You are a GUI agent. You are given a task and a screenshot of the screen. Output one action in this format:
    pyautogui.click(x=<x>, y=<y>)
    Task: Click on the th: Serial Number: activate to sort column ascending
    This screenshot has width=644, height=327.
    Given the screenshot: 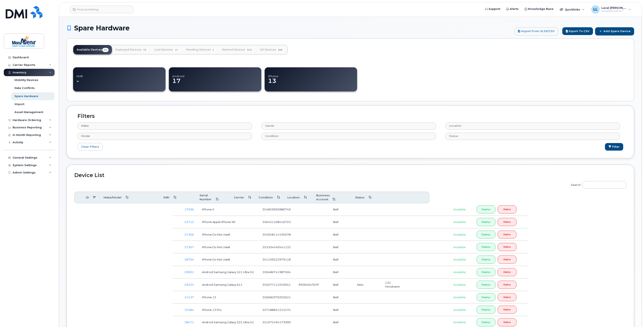 What is the action you would take?
    pyautogui.click(x=213, y=198)
    